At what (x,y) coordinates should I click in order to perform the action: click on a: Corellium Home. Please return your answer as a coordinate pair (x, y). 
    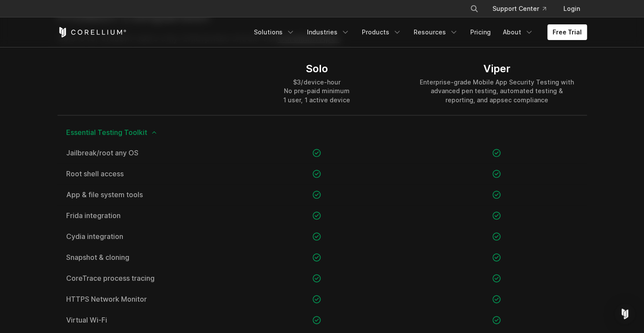
    Looking at the image, I should click on (92, 32).